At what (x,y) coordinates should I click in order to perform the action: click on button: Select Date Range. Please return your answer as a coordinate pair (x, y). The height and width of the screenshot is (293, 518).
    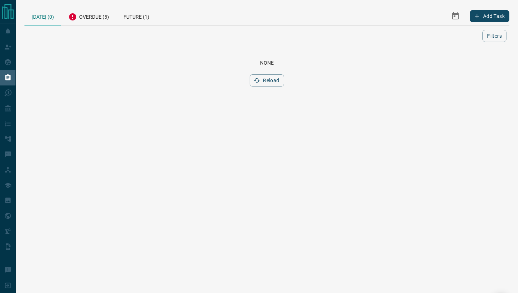
    Looking at the image, I should click on (455, 16).